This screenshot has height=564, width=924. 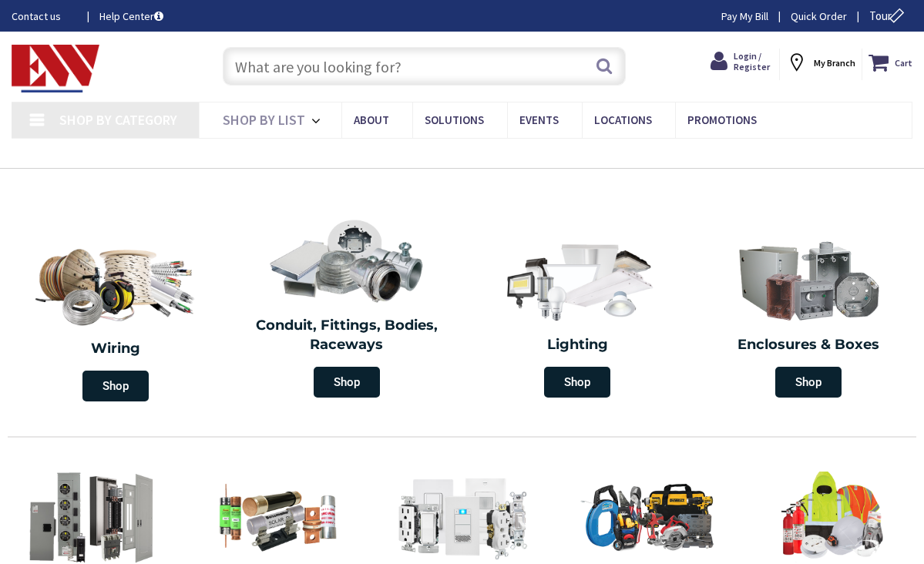 What do you see at coordinates (820, 62) in the screenshot?
I see `div: My Branch` at bounding box center [820, 62].